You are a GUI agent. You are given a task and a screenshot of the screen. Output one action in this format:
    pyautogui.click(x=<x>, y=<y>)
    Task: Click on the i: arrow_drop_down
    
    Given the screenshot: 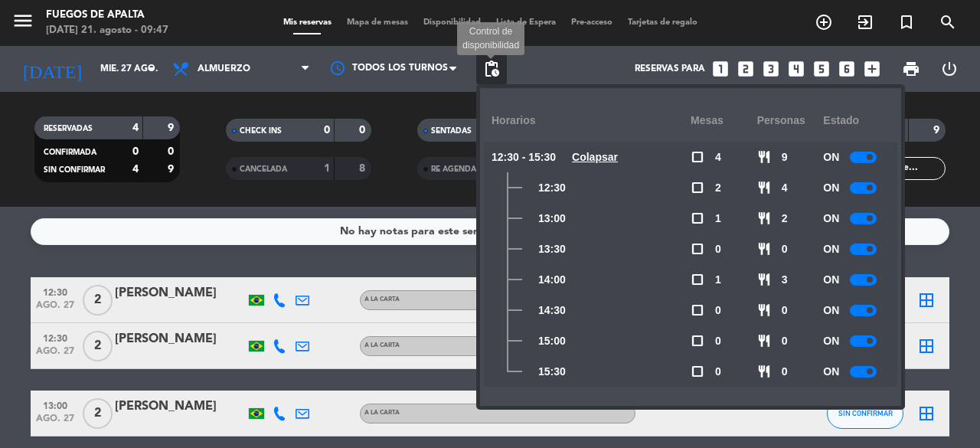 What is the action you would take?
    pyautogui.click(x=152, y=69)
    